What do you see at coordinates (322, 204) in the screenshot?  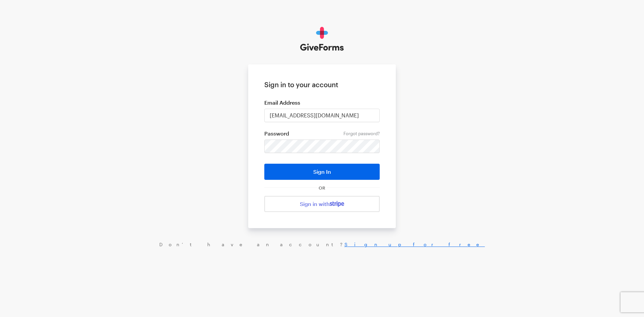 I see `a: Sign in with` at bounding box center [322, 204].